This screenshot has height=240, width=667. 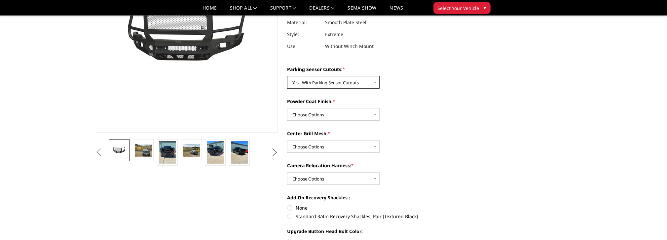 I want to click on button: Select Your Vehicle, so click(x=462, y=8).